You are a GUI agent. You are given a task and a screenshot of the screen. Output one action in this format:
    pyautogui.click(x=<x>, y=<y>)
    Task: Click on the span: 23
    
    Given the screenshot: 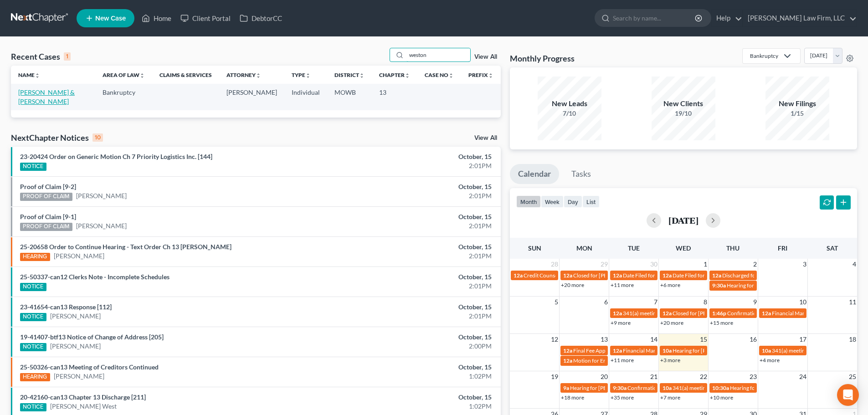 What is the action you would take?
    pyautogui.click(x=753, y=377)
    